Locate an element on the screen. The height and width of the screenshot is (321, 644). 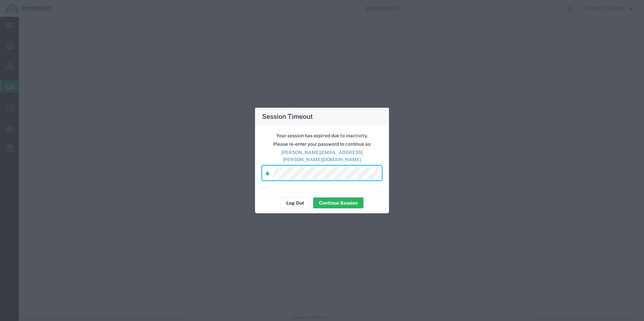
button: Continue Session is located at coordinates (338, 203).